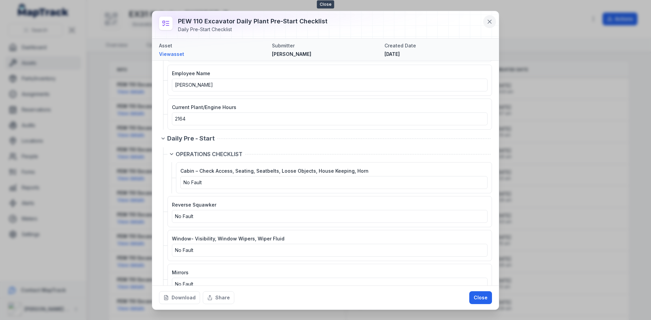 This screenshot has height=320, width=651. I want to click on span: Mirrors, so click(180, 272).